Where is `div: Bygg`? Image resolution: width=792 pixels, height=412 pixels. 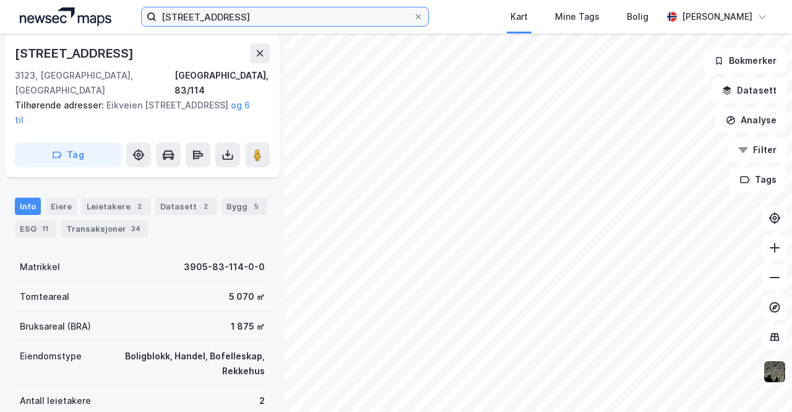
div: Bygg is located at coordinates (245, 206).